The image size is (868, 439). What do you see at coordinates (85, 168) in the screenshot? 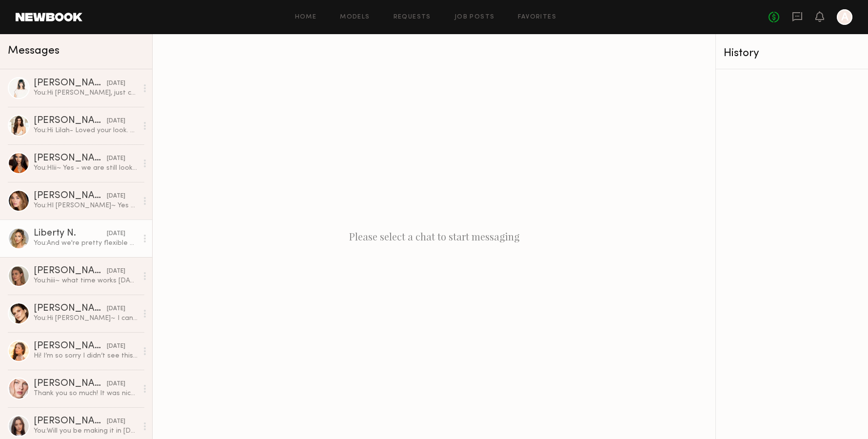
I see `div: You: HIii~ Yes - we are still looking for models! Are you available soon to come in for a casting?` at bounding box center [85, 168].